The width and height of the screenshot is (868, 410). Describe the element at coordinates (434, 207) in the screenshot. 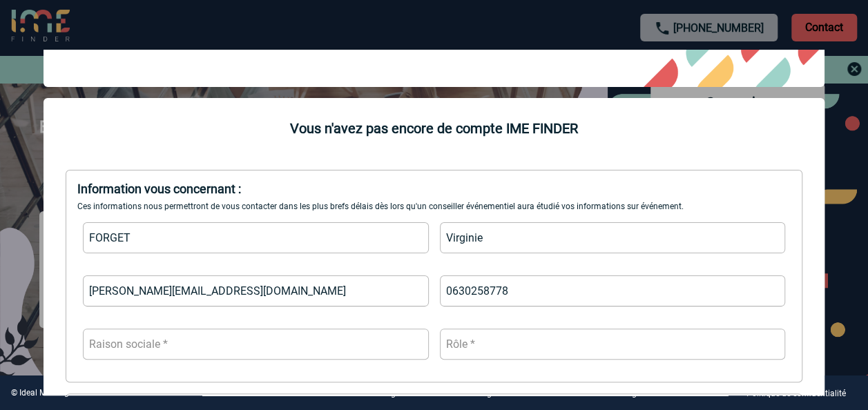

I see `div: Ces informations nous permettront de vous contacter dans les plus brefs délais dès lors qu'un con...` at that location.